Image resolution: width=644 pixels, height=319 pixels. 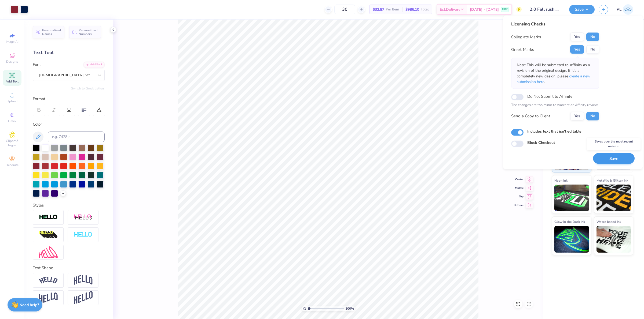 What do you see at coordinates (545, 10) in the screenshot?
I see `input: Untitled Design` at bounding box center [545, 10].